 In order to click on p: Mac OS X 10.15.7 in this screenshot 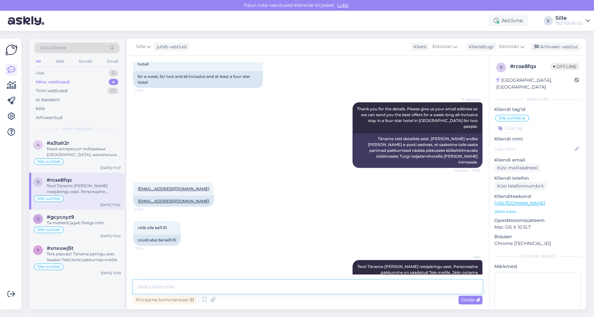, I will do `click(537, 227)`.